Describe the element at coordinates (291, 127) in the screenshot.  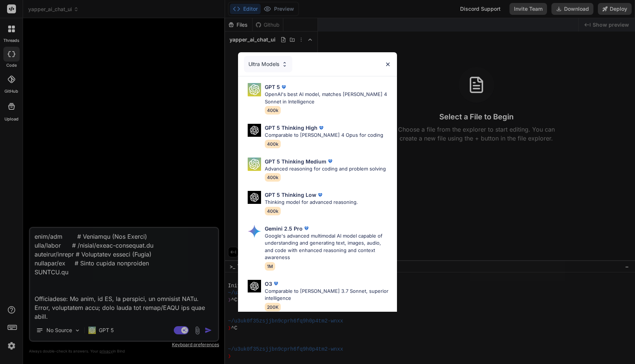
I see `p: GPT 5 Thinking High` at that location.